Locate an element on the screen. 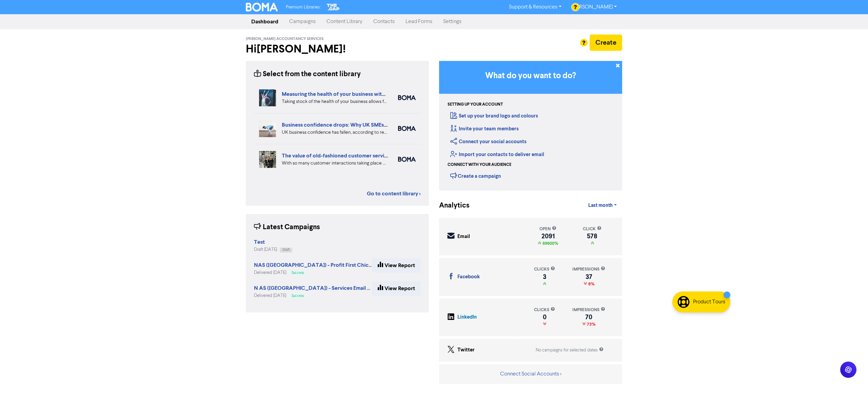 The height and width of the screenshot is (411, 868). div: open is located at coordinates (548, 229).